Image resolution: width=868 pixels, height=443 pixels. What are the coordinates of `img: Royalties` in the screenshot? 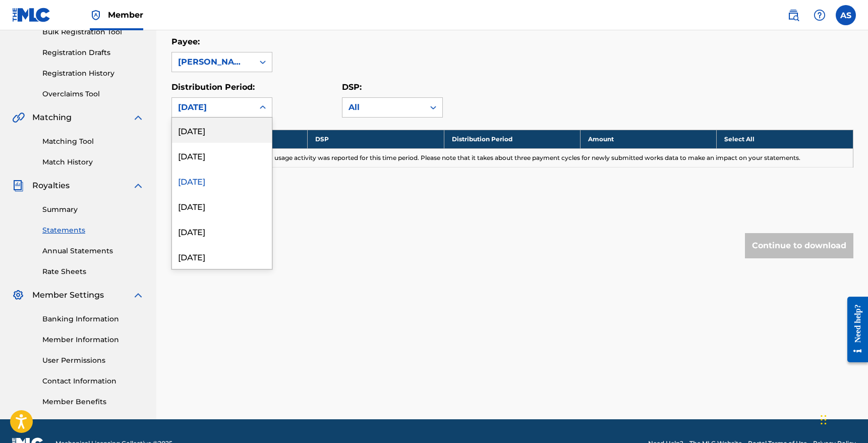 It's located at (18, 186).